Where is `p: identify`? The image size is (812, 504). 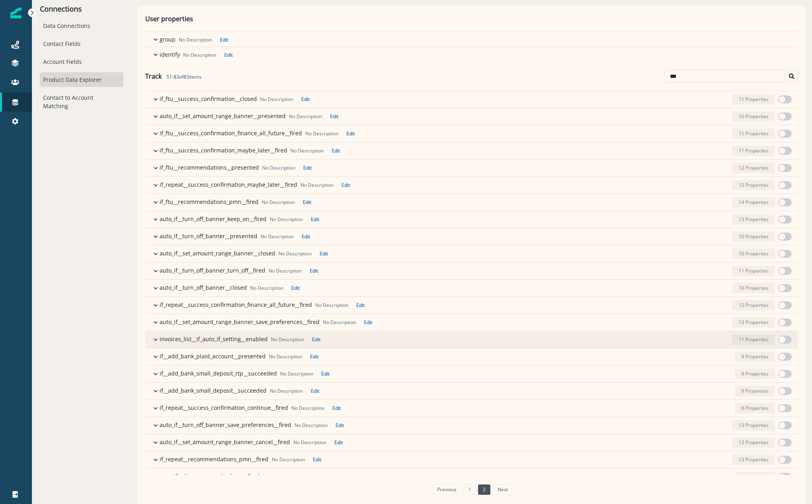 p: identify is located at coordinates (170, 55).